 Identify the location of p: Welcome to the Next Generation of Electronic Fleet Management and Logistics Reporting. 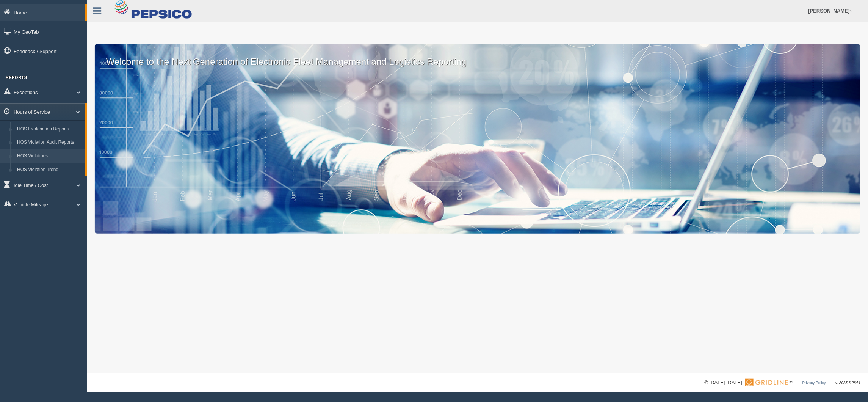
(478, 56).